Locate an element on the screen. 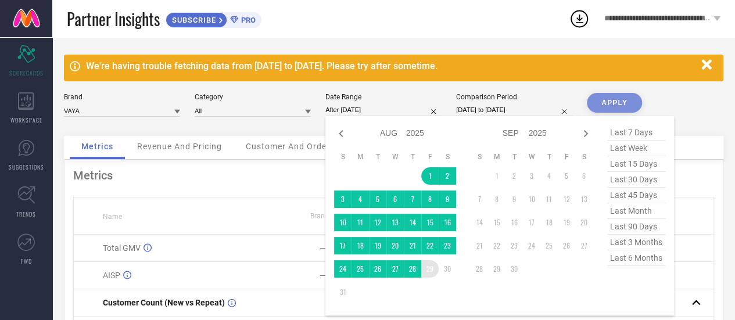 Image resolution: width=735 pixels, height=320 pixels. span: Name is located at coordinates (112, 217).